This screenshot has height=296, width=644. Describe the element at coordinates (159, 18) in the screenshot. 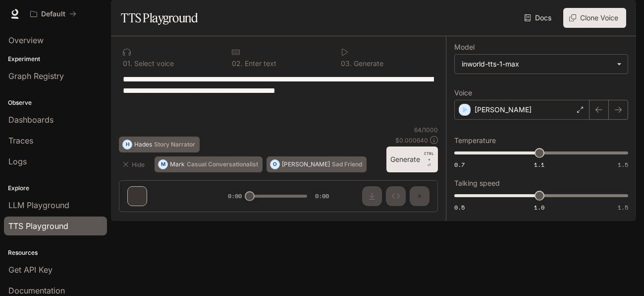

I see `h1: TTS Playground` at that location.